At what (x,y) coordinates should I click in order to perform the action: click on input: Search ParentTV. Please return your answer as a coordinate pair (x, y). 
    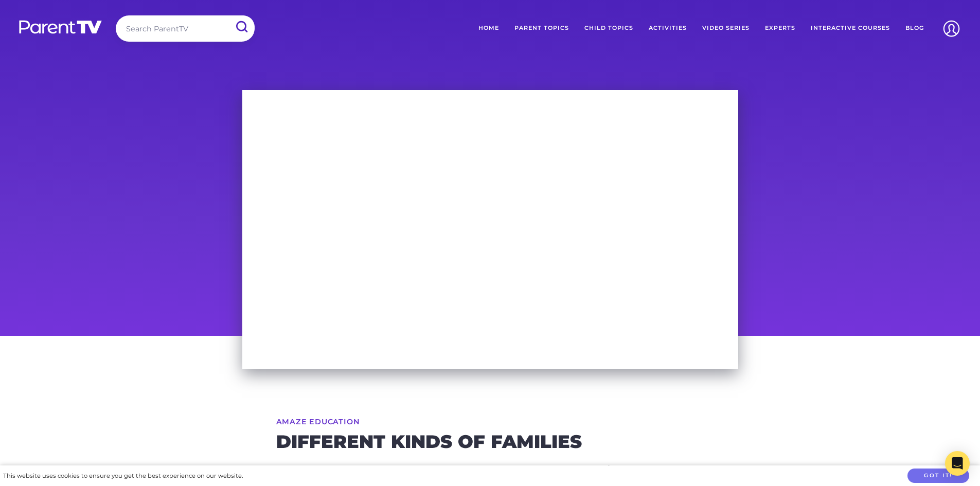
    Looking at the image, I should click on (185, 29).